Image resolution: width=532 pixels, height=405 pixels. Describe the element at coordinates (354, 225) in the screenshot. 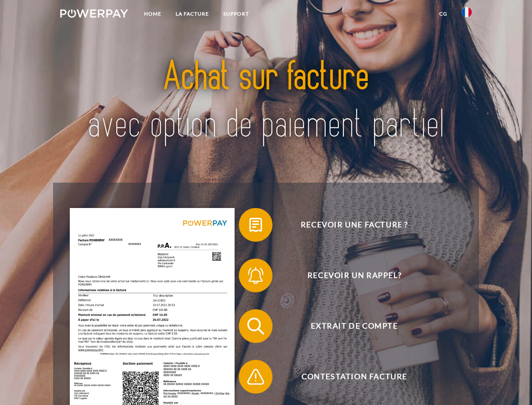

I see `span: Recevoir une facture ?` at that location.